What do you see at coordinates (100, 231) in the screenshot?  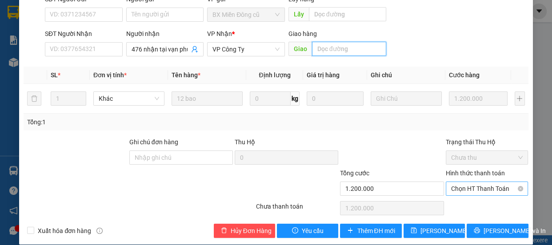 I see `span: info-circle` at bounding box center [100, 231].